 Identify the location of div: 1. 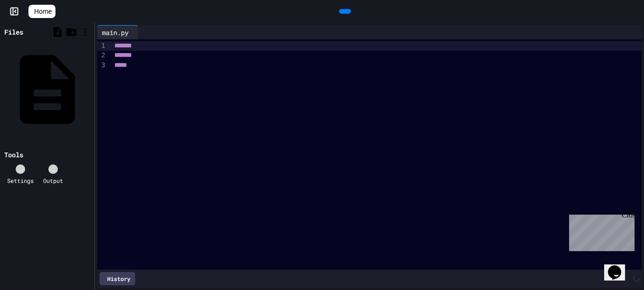
(102, 46).